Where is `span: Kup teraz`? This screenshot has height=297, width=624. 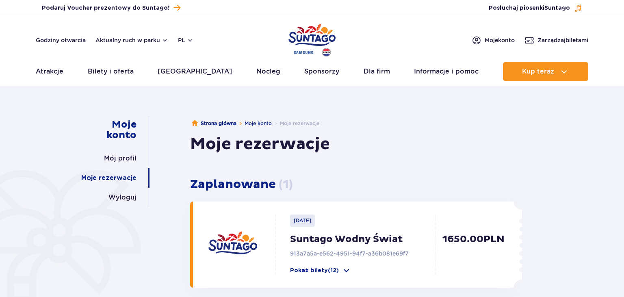 span: Kup teraz is located at coordinates (538, 72).